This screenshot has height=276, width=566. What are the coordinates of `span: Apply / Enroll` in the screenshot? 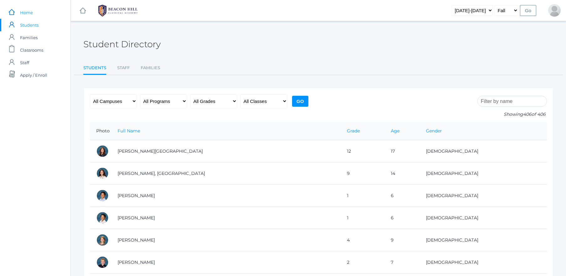 It's located at (34, 75).